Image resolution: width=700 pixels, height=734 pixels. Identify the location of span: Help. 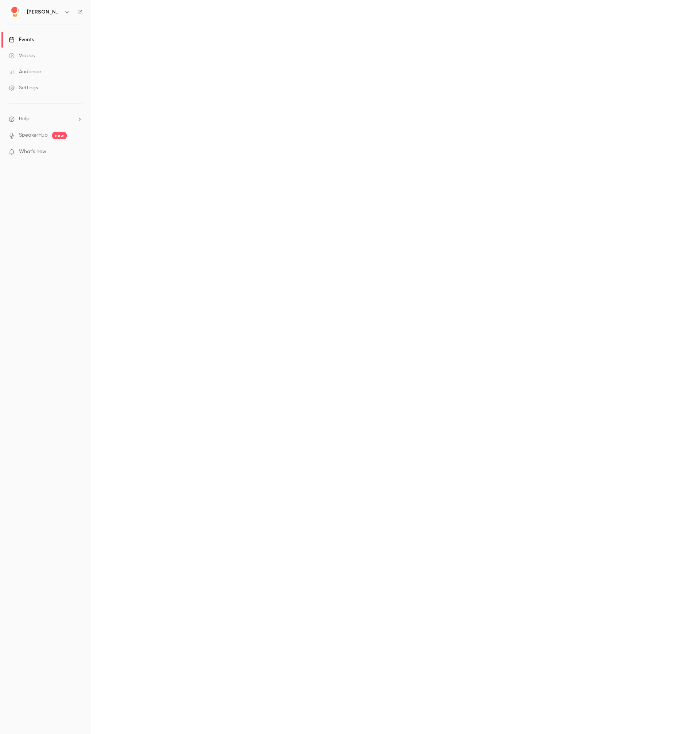
(24, 119).